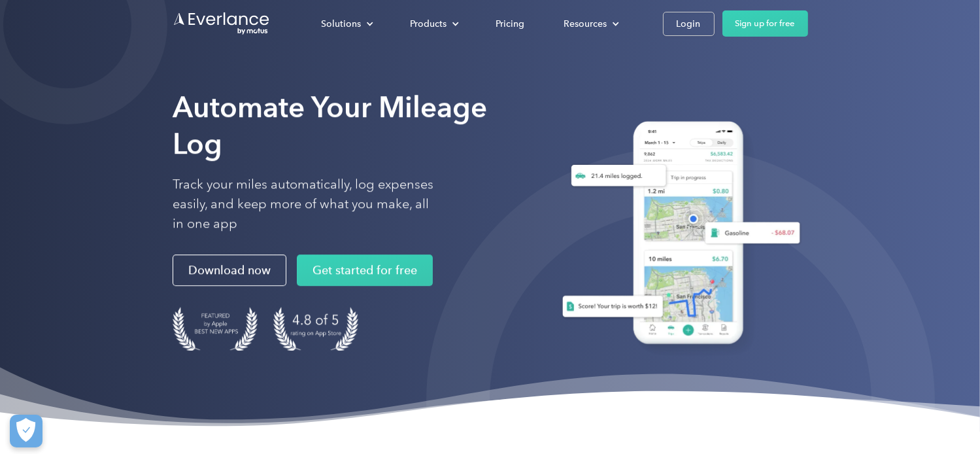  What do you see at coordinates (303, 204) in the screenshot?
I see `p: Track your miles automatically, log expenses easily, and keep more of what you make, all in one app` at bounding box center [303, 204].